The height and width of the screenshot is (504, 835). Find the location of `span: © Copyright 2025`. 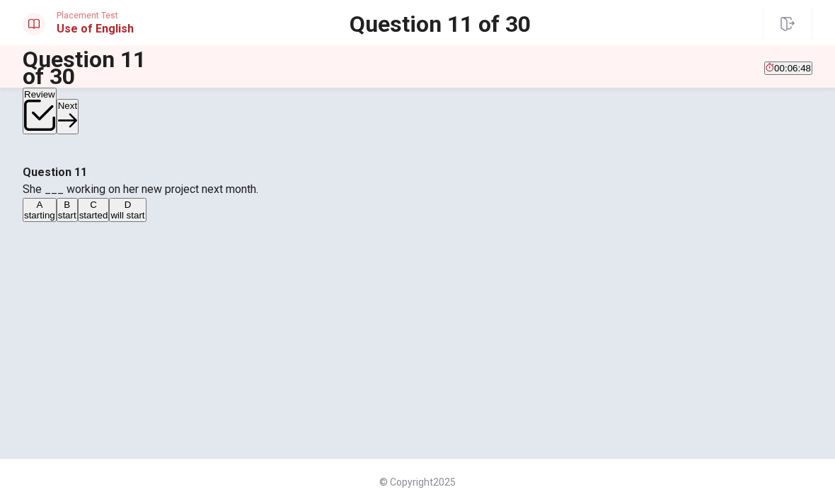

span: © Copyright 2025 is located at coordinates (418, 482).